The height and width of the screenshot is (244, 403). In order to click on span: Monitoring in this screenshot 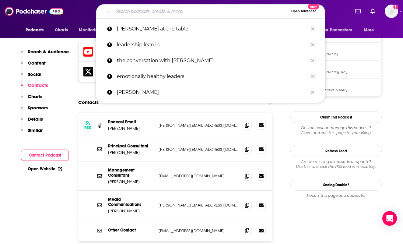, I will do `click(89, 30)`.